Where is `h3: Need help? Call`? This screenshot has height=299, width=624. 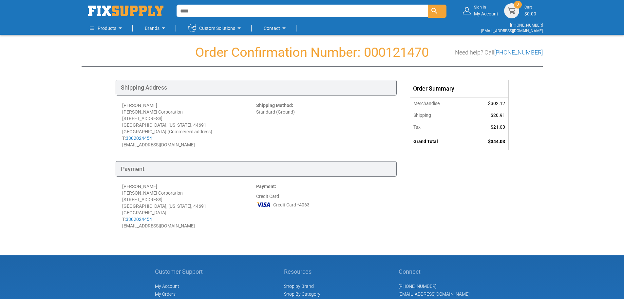 h3: Need help? Call is located at coordinates (499, 52).